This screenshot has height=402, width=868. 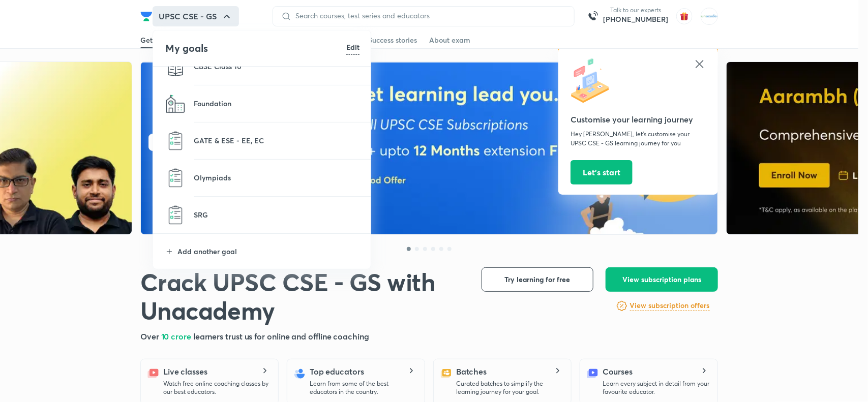 I want to click on img: Olympiads, so click(x=176, y=178).